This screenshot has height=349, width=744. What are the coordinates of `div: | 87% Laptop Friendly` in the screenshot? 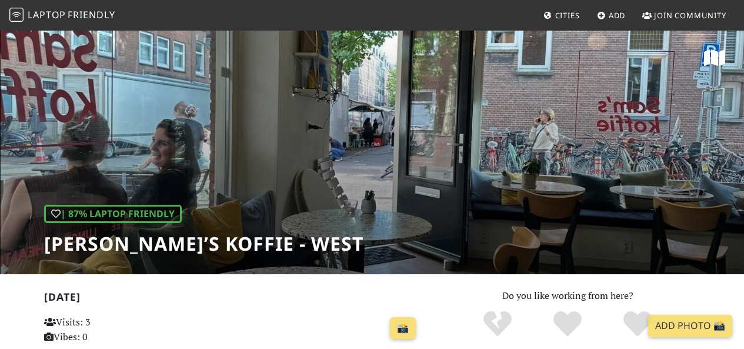 It's located at (113, 214).